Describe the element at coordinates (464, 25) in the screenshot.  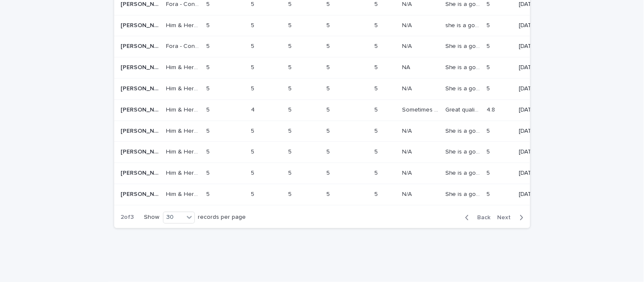
I see `p: she is a good worker` at that location.